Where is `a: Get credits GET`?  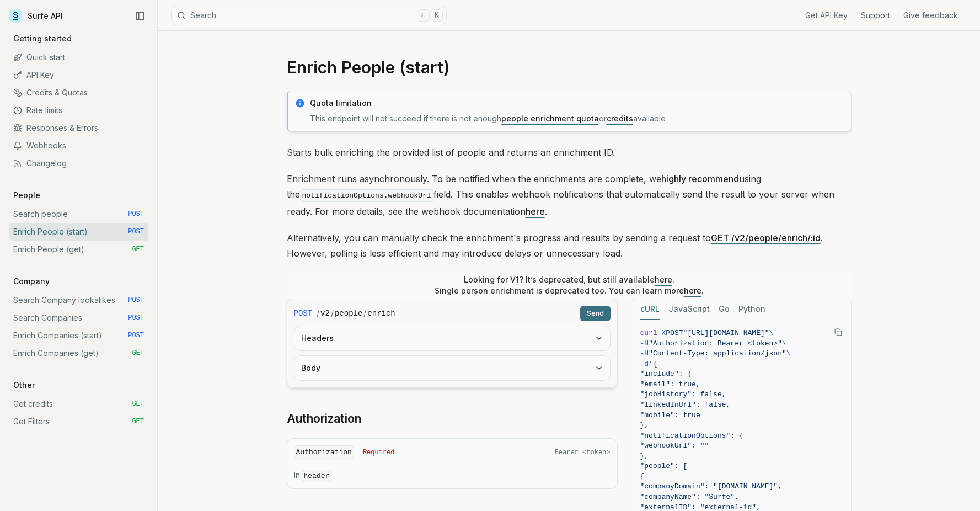
a: Get credits GET is located at coordinates (78, 405).